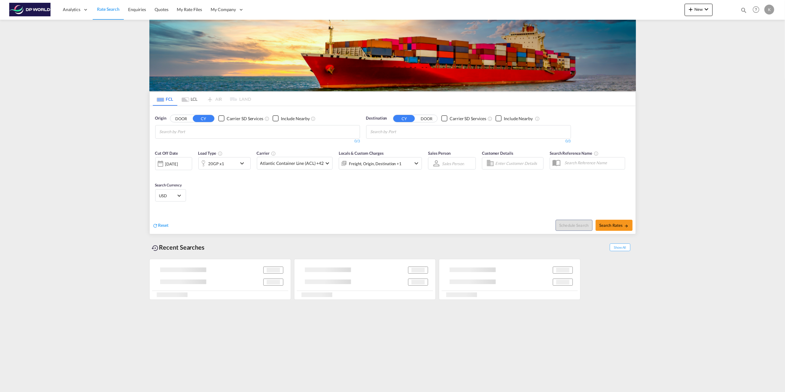  What do you see at coordinates (377, 118) in the screenshot?
I see `span: Destination` at bounding box center [377, 118].